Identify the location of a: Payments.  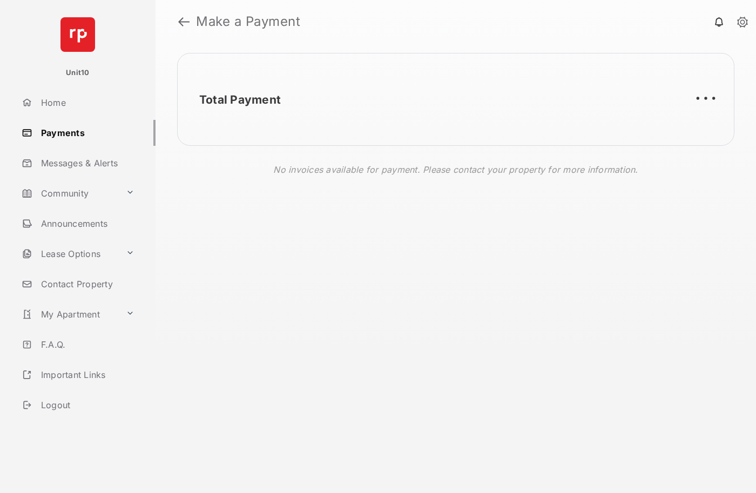
(86, 133).